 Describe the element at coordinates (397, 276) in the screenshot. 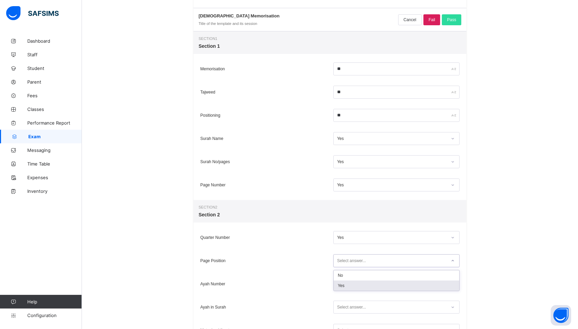

I see `div: No` at that location.